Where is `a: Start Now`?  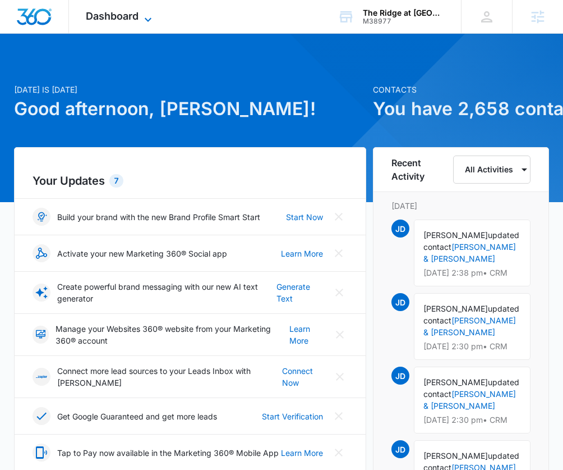 a: Start Now is located at coordinates (305, 217).